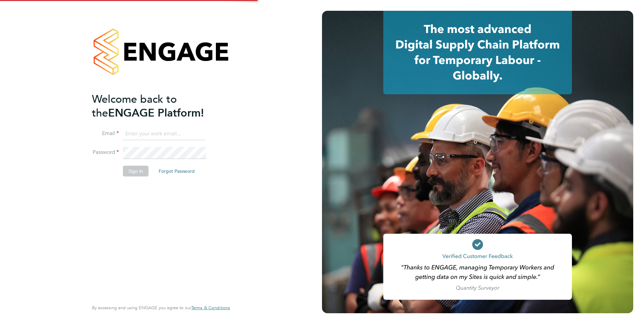 Image resolution: width=644 pixels, height=324 pixels. What do you see at coordinates (105, 133) in the screenshot?
I see `label: Email` at bounding box center [105, 133].